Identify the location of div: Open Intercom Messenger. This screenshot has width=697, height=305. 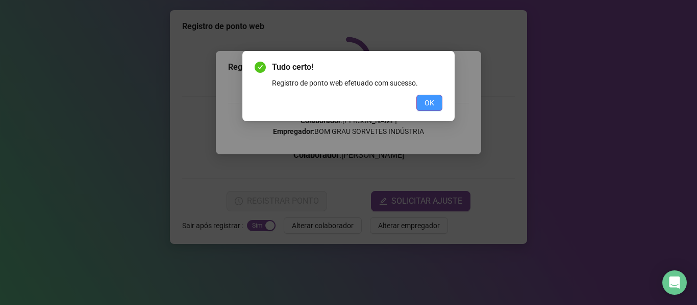
(674, 283).